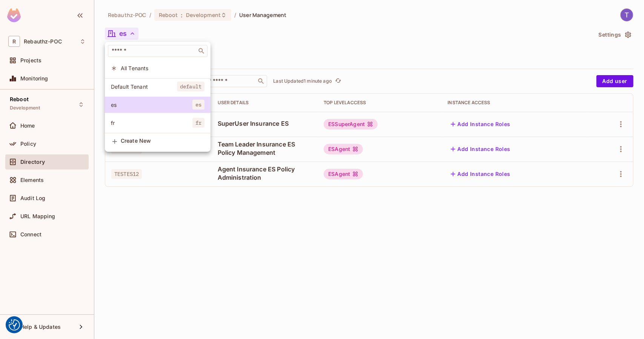  Describe the element at coordinates (158, 123) in the screenshot. I see `div: Show only users with a role in this tenant: fr` at that location.